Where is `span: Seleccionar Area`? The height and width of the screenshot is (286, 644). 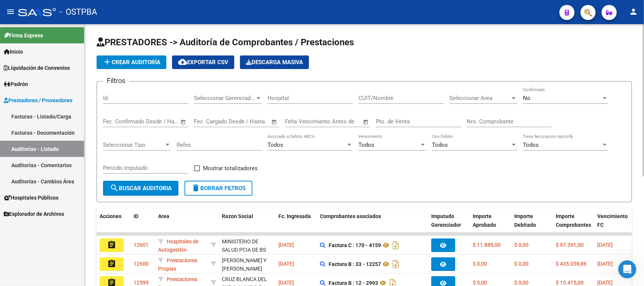 span: Seleccionar Area is located at coordinates (480, 98).